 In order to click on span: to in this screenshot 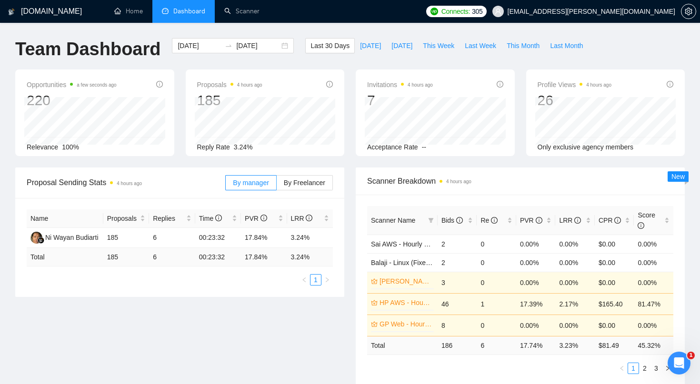, I will do `click(229, 46)`.